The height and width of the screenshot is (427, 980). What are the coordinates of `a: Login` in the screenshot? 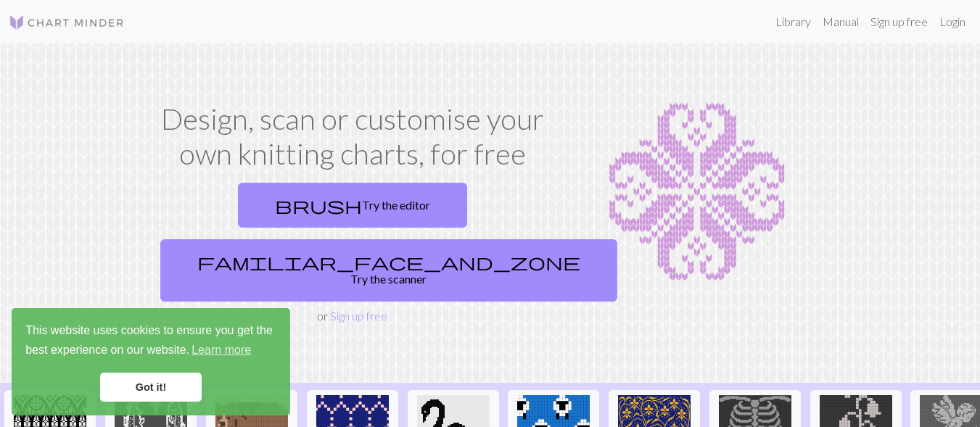 It's located at (952, 22).